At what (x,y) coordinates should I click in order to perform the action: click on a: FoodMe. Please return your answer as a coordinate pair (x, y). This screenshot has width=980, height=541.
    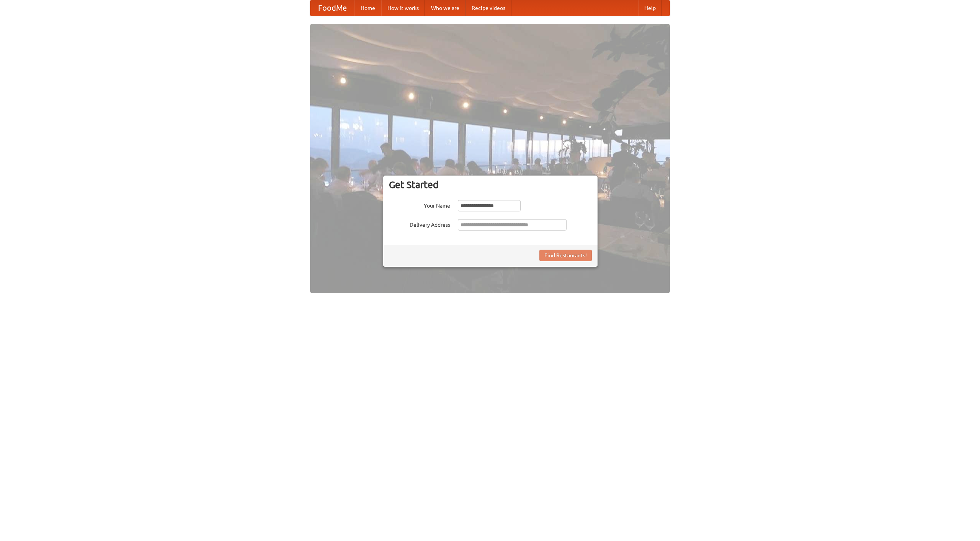
    Looking at the image, I should click on (333, 8).